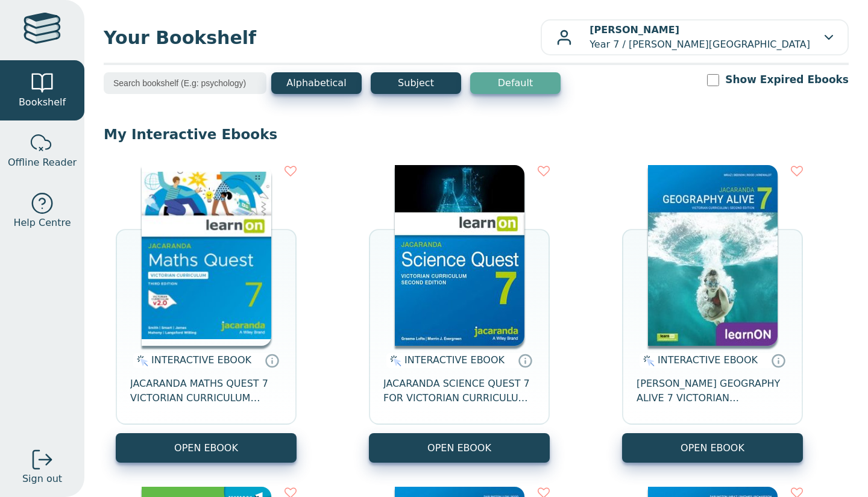 This screenshot has width=868, height=497. Describe the element at coordinates (460, 255) in the screenshot. I see `img: 329c5ec2-5188-ea11-a992-0272d098c78b.jpg` at that location.